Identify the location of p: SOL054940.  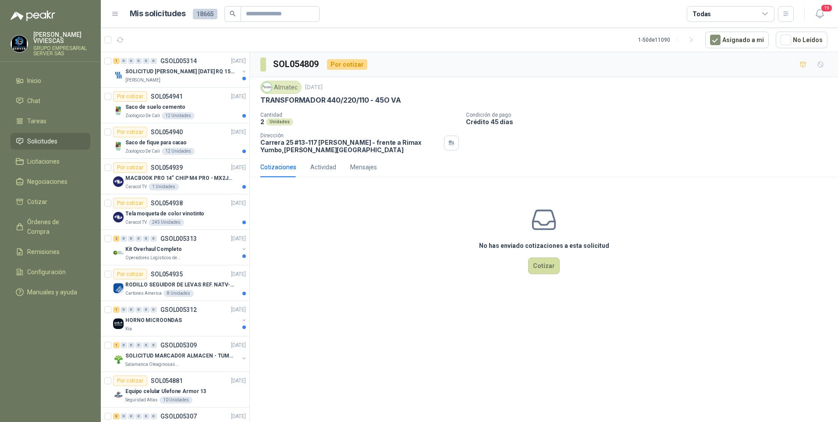
(167, 132).